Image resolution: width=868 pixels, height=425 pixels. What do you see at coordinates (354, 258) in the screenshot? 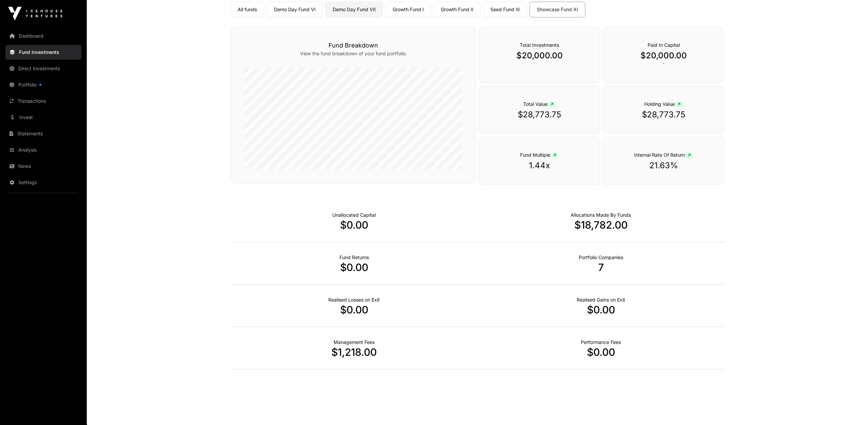
I see `p: Realised Returns from Funds` at bounding box center [354, 258].